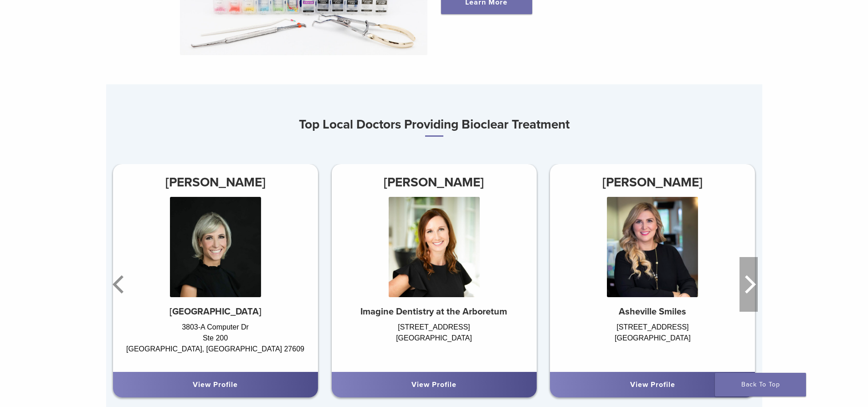 The height and width of the screenshot is (407, 868). I want to click on img: Dr. Rebekkah Merrell, so click(652, 247).